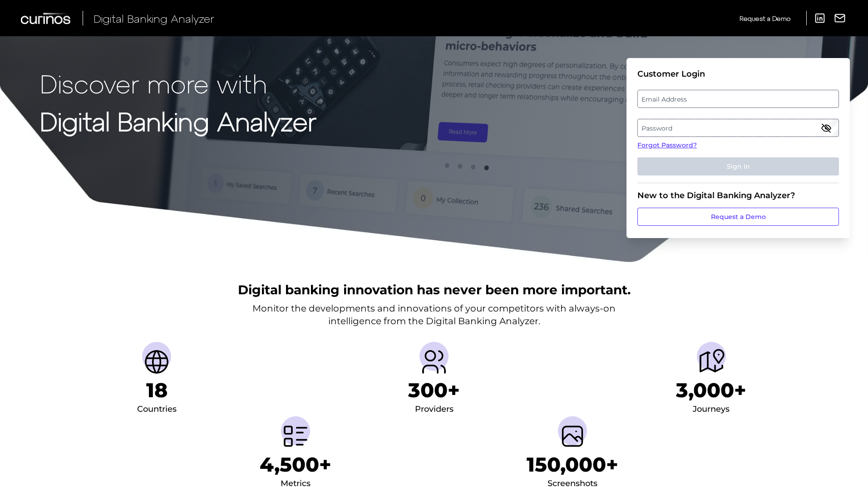  What do you see at coordinates (573, 436) in the screenshot?
I see `img: Screenshots` at bounding box center [573, 436].